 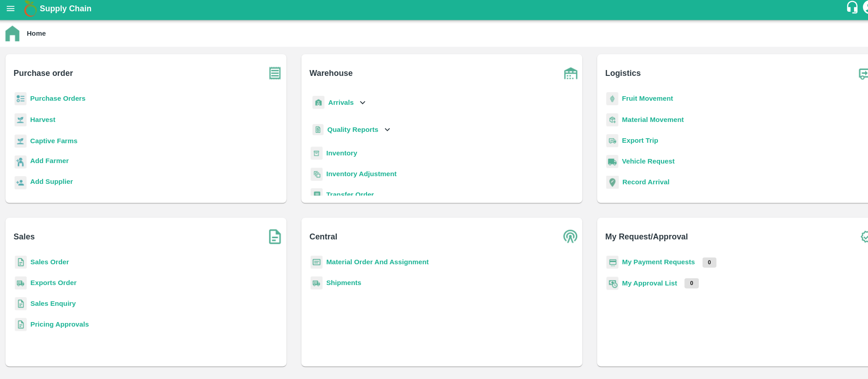 What do you see at coordinates (612, 75) in the screenshot?
I see `b: Logistics` at bounding box center [612, 75].